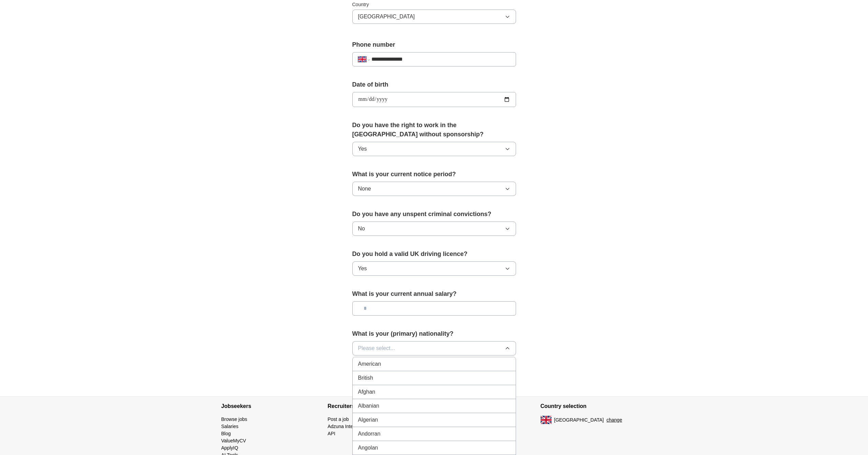 The height and width of the screenshot is (455, 868). What do you see at coordinates (332, 433) in the screenshot?
I see `a: API` at bounding box center [332, 433].